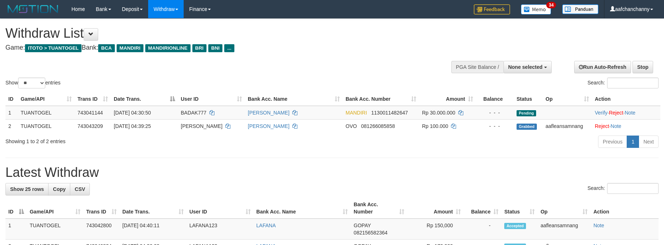 The height and width of the screenshot is (245, 664). Describe the element at coordinates (643, 67) in the screenshot. I see `a: Stop` at that location.